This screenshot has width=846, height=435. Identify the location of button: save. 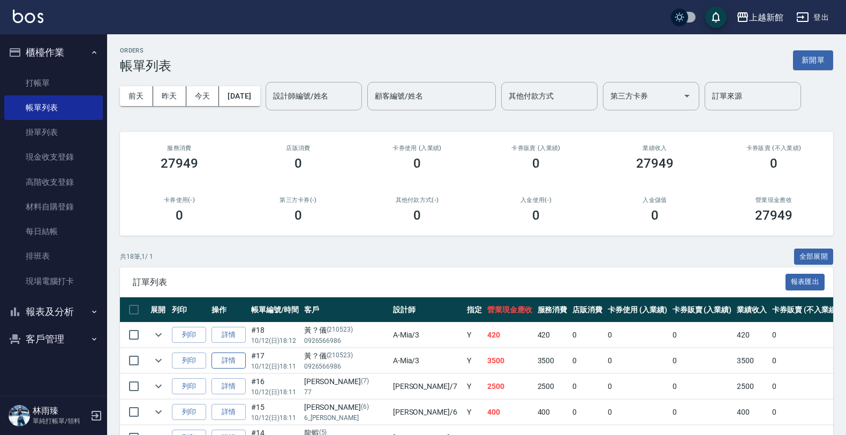
(716, 17).